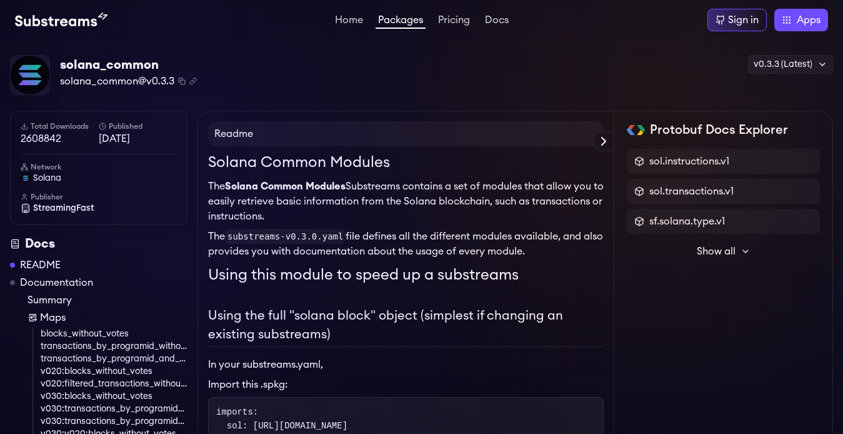  Describe the element at coordinates (47, 178) in the screenshot. I see `span: solana` at that location.